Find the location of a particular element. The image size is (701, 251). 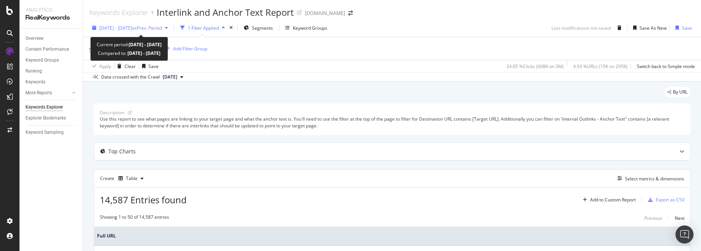

div: Save As New is located at coordinates (653, 28).